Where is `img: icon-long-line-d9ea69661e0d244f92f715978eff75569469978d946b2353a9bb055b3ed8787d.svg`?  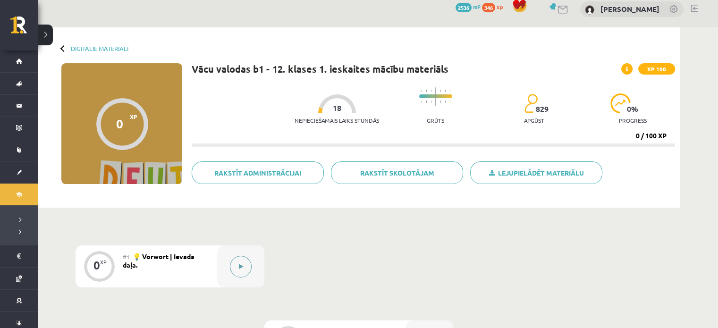 img: icon-long-line-d9ea69661e0d244f92f715978eff75569469978d946b2353a9bb055b3ed8787d.svg is located at coordinates (436, 96).